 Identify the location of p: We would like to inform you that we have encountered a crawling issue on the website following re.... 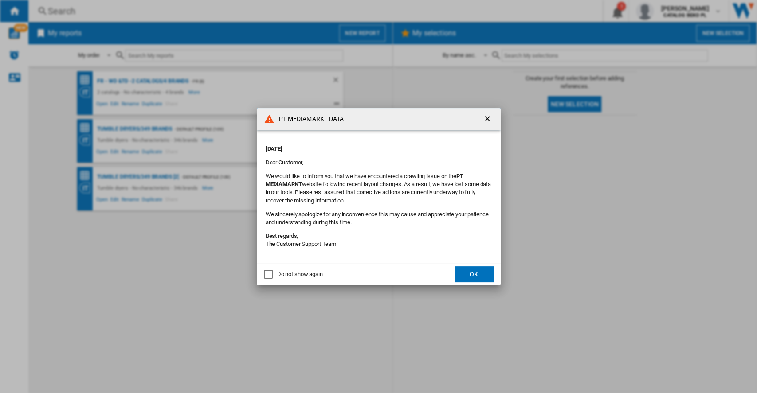
(379, 188).